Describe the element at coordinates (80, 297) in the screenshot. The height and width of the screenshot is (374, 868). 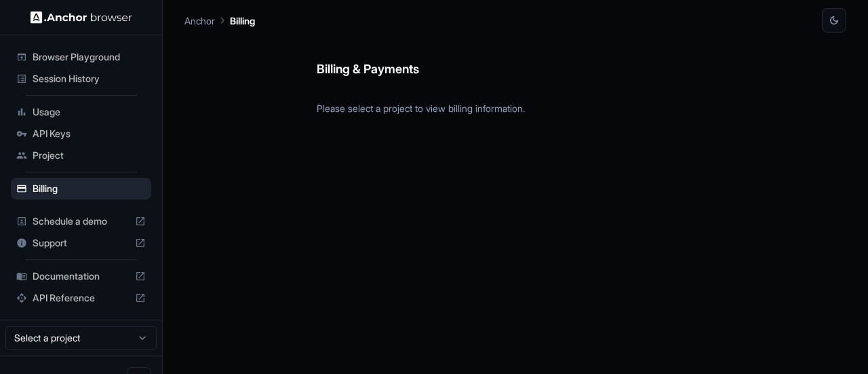
I see `span: API Reference` at that location.